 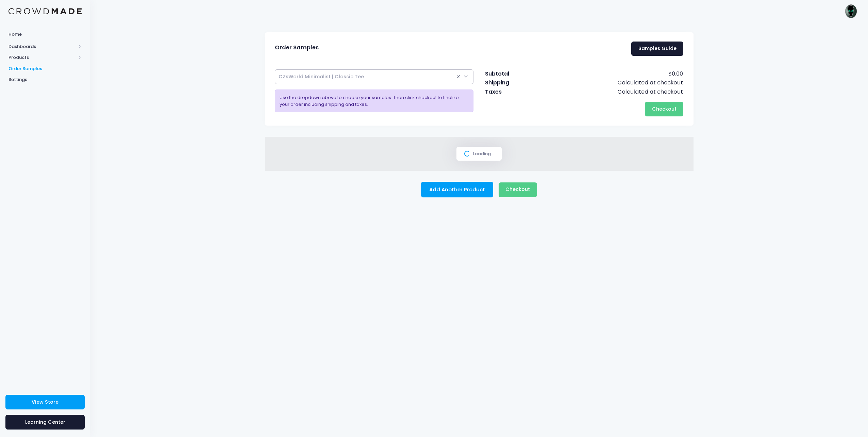 I want to click on span: Products, so click(x=42, y=57).